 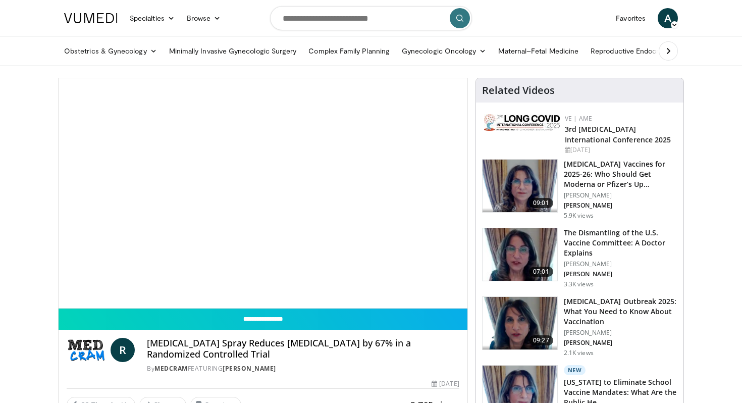 I want to click on img: 4e370bb1-17f0-4657-a42f-9b995da70d2f.png.150x105_q85_crop-smart_upscale.png, so click(x=520, y=186).